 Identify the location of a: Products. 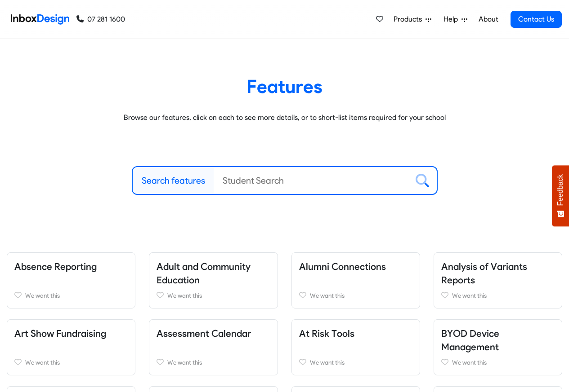
(413, 19).